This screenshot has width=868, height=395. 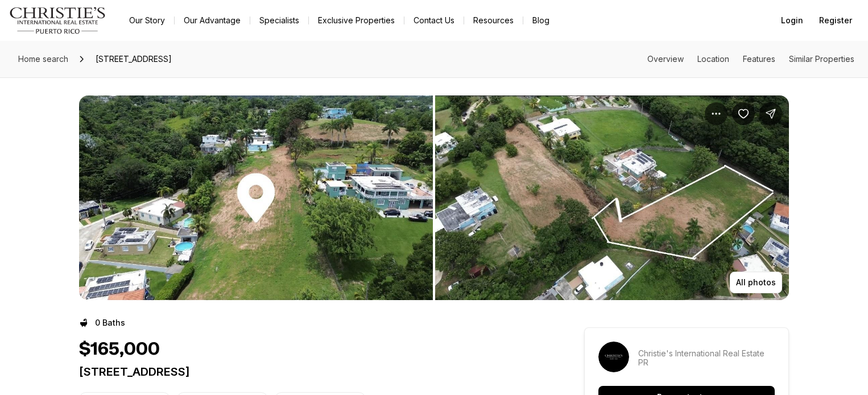 I want to click on li: 2 of 4, so click(x=613, y=198).